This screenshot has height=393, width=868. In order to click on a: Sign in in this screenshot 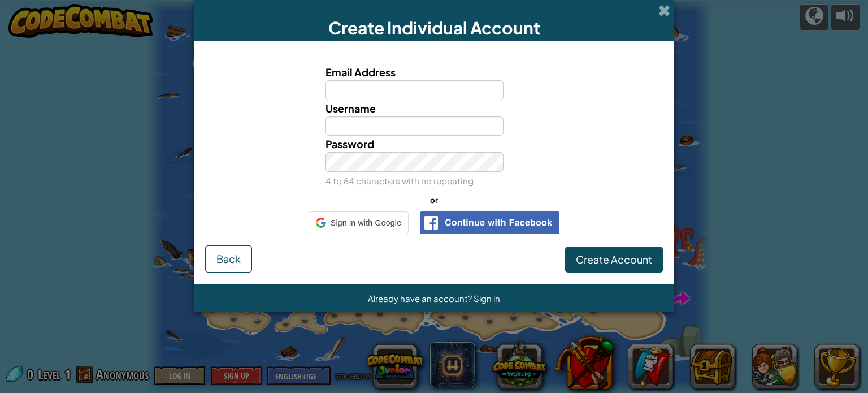, I will do `click(487, 298)`.